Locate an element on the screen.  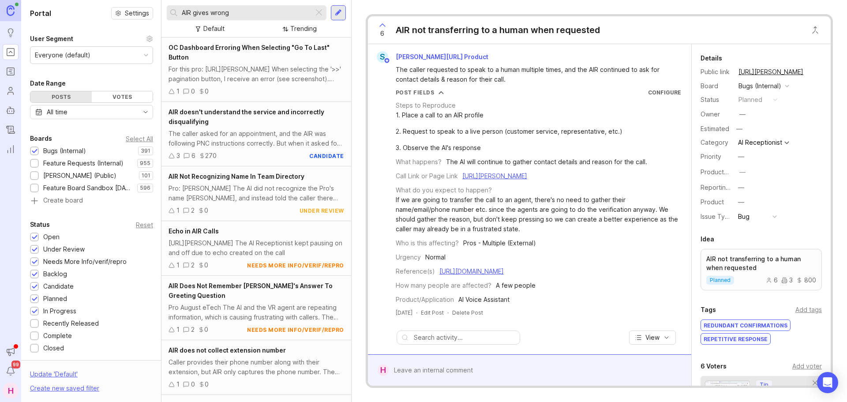
a: Ideas is located at coordinates (11, 33).